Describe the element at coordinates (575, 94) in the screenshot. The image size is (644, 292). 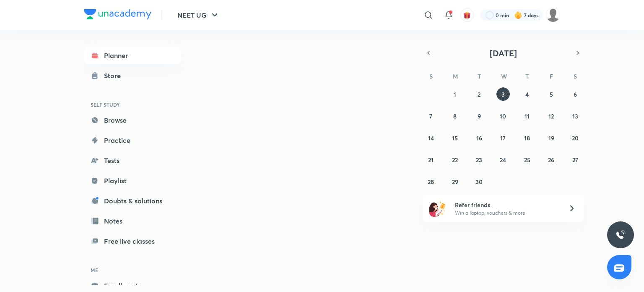
I see `button: September 6, 2025` at that location.